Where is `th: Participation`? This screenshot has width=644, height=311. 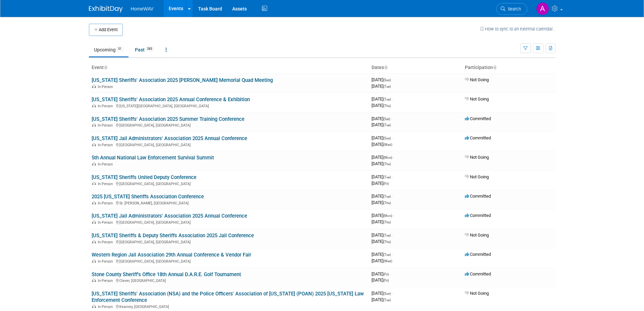 th: Participation is located at coordinates (509, 68).